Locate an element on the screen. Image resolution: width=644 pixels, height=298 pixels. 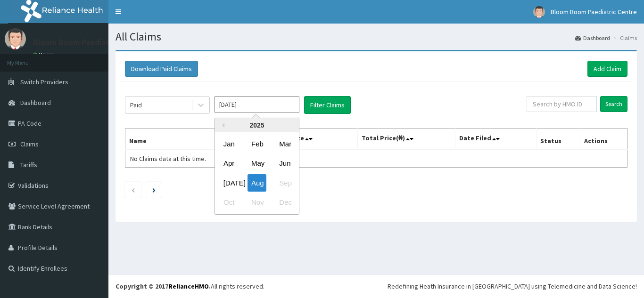
input: Select Month and Year is located at coordinates (257, 104).